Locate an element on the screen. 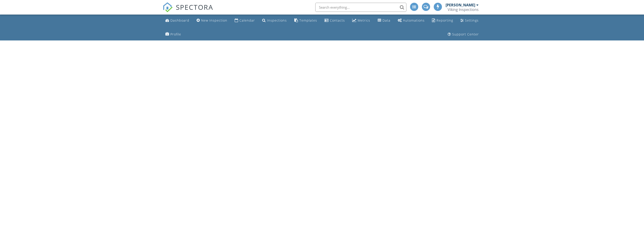 Image resolution: width=644 pixels, height=230 pixels. div: Inspections is located at coordinates (277, 20).